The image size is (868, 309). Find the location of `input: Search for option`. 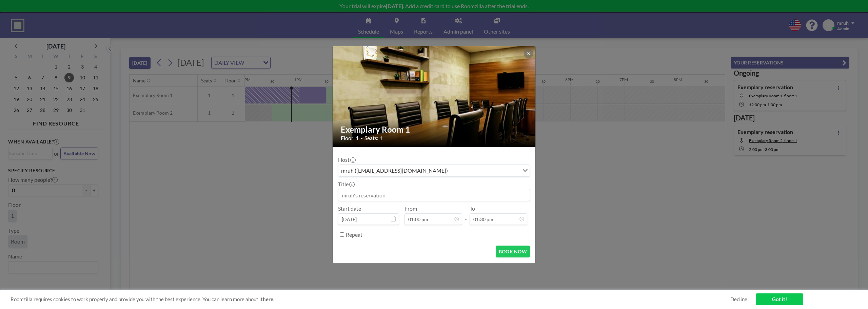

input: Search for option is located at coordinates (484, 170).